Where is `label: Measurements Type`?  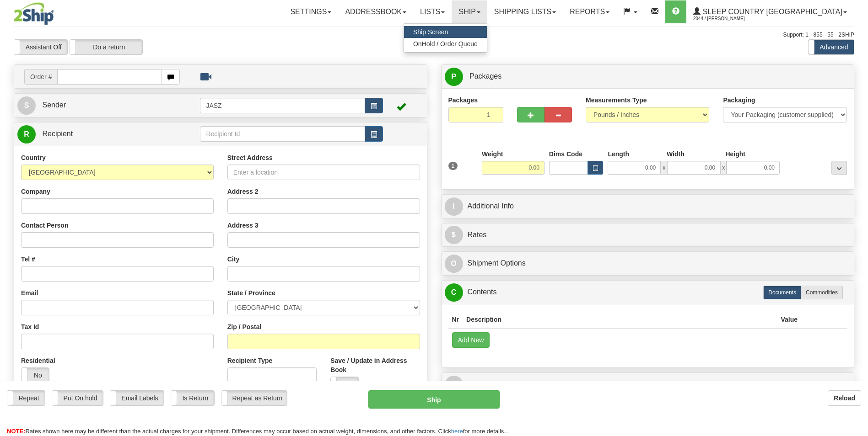
label: Measurements Type is located at coordinates (617, 100).